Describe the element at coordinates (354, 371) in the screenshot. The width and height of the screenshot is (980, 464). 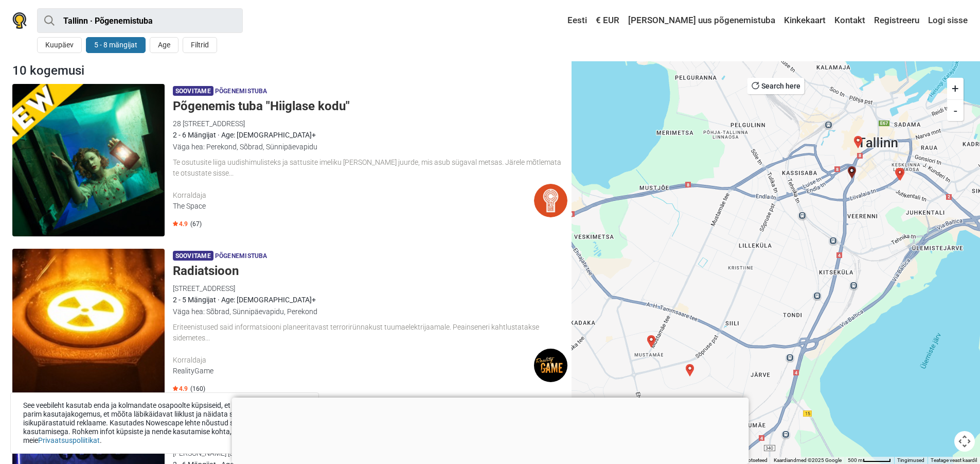
I see `div: RealityGame` at that location.